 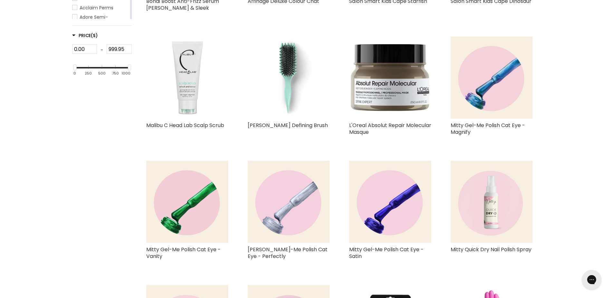 I want to click on img: Mitty Gel-Me Polish Cat Eye - Magnify, so click(x=492, y=77).